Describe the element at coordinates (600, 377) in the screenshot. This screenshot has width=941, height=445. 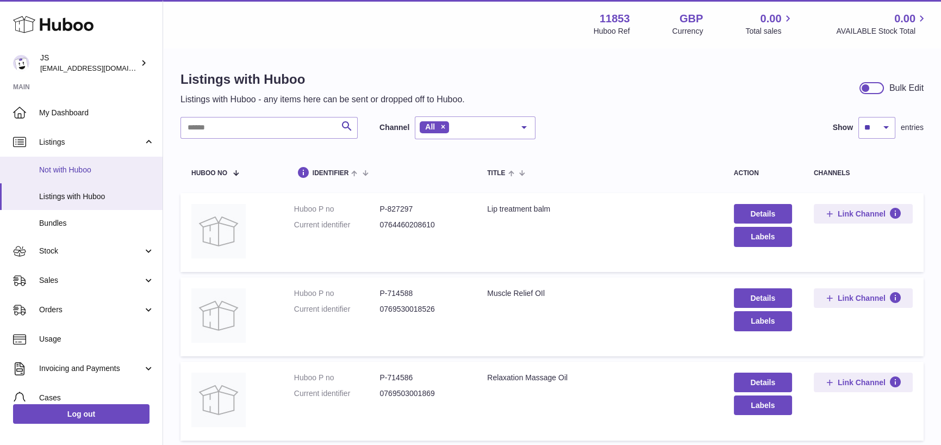
I see `div: Relaxation Massage Oil` at that location.